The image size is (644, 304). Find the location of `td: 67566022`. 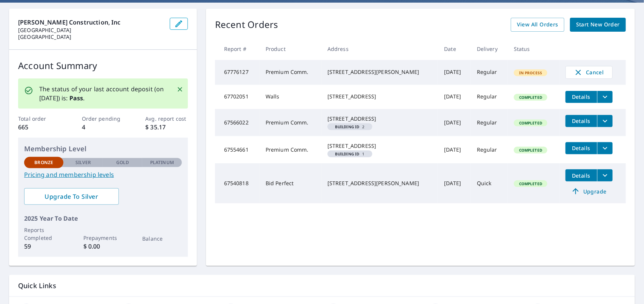

td: 67566022 is located at coordinates (237, 122).